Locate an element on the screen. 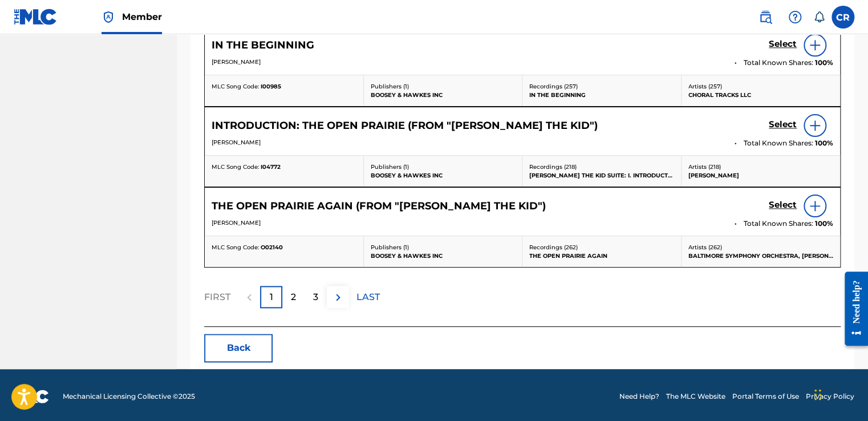 Image resolution: width=868 pixels, height=421 pixels. p: Recordings ( 257 ) is located at coordinates (602, 86).